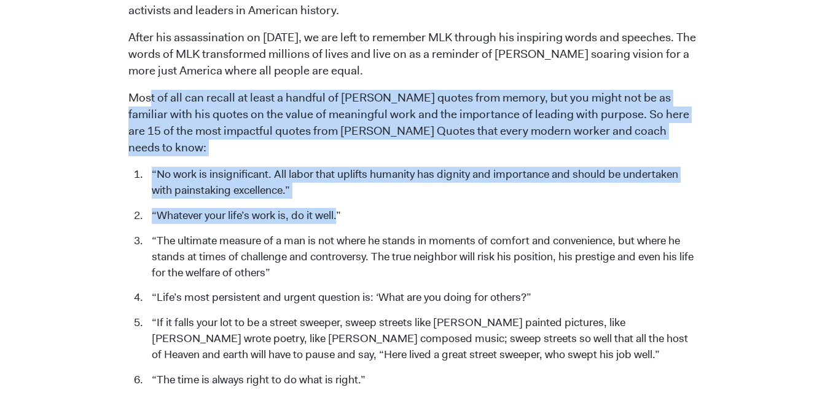 The height and width of the screenshot is (395, 825). I want to click on li: “No work is insignificant. All labor that uplifts humanity has dignity and importance and should ..., so click(421, 183).